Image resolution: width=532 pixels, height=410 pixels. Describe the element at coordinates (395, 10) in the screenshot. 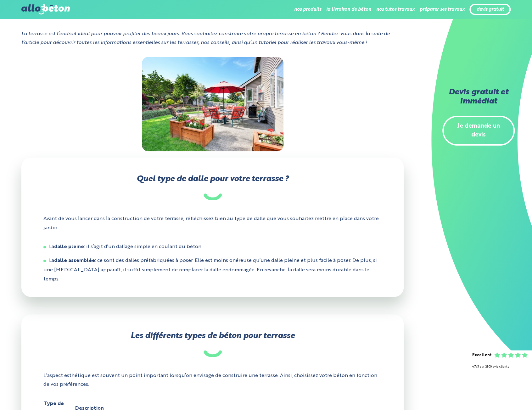

I see `li: nos tutos travaux` at that location.